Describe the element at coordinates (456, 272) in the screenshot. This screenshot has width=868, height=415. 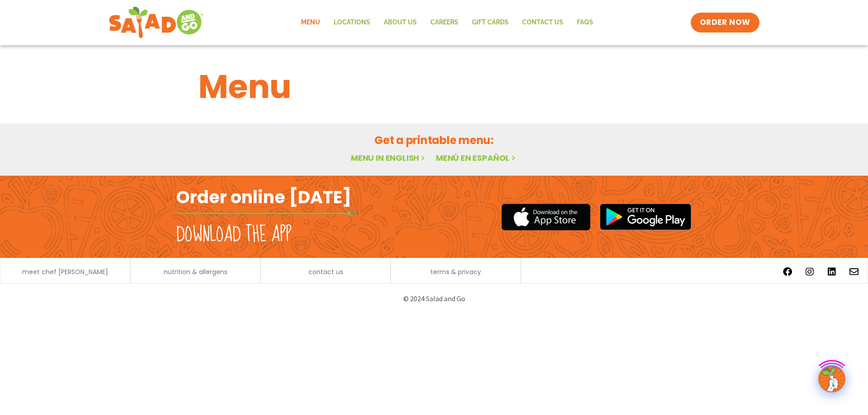
I see `span: terms & privacy` at that location.